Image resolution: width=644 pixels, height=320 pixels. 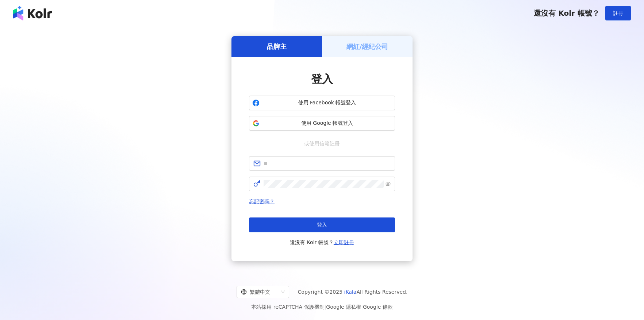 What do you see at coordinates (378, 307) in the screenshot?
I see `a: Google 條款` at bounding box center [378, 307].